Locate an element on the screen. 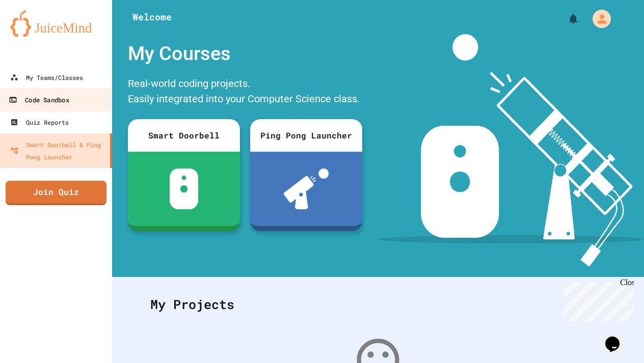 The height and width of the screenshot is (363, 644). img: banner-image-my-projects.png is located at coordinates (511, 150).